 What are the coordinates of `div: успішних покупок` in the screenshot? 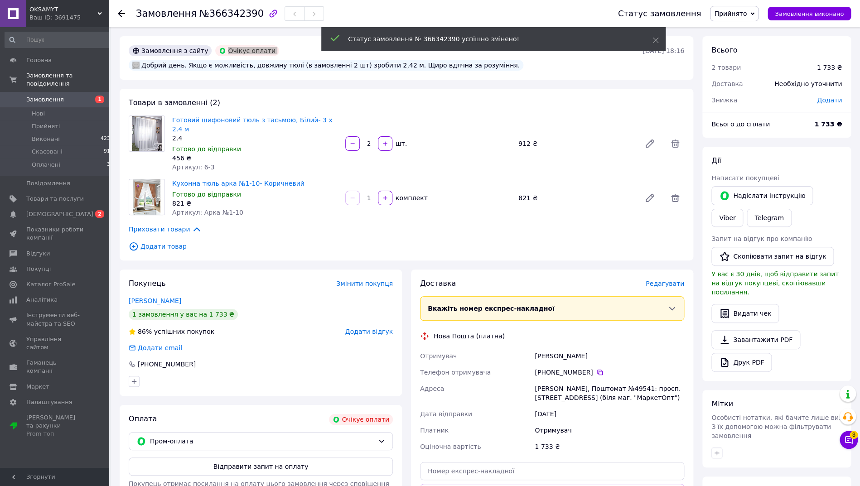 It's located at (171, 332).